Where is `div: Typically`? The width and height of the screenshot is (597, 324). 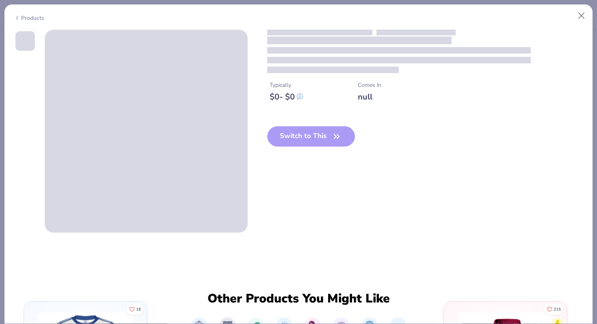 div: Typically is located at coordinates (286, 85).